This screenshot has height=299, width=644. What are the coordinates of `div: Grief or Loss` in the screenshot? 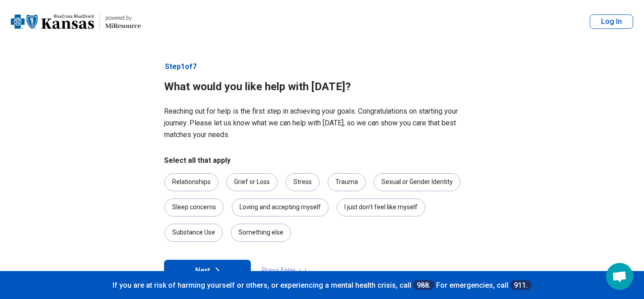 It's located at (252, 182).